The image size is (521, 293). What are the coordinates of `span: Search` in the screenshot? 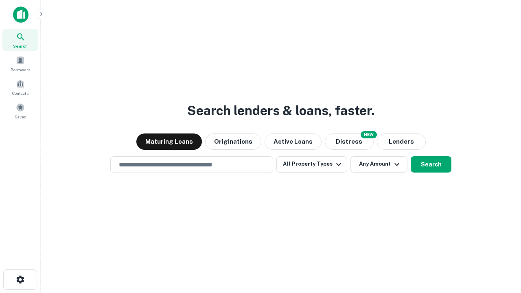 It's located at (20, 46).